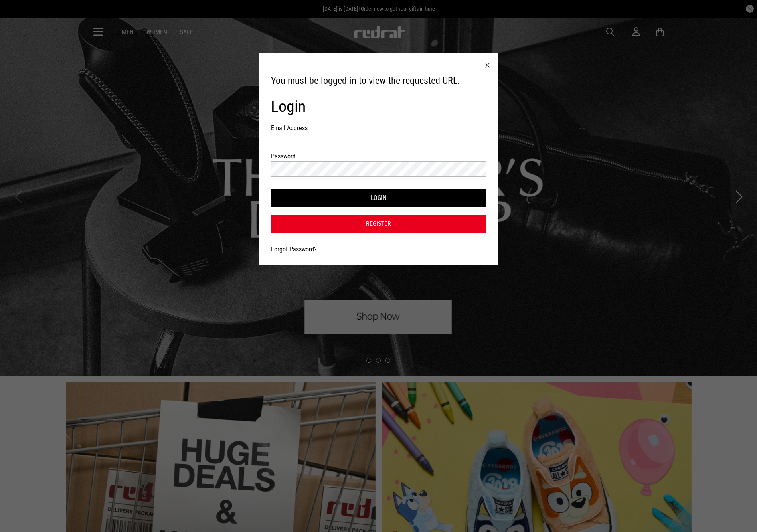 The image size is (757, 532). I want to click on a: Register, so click(378, 224).